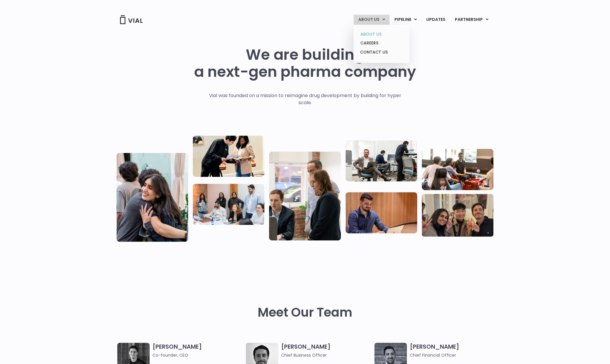  I want to click on img: Two people looking at a paper talking., so click(228, 156).